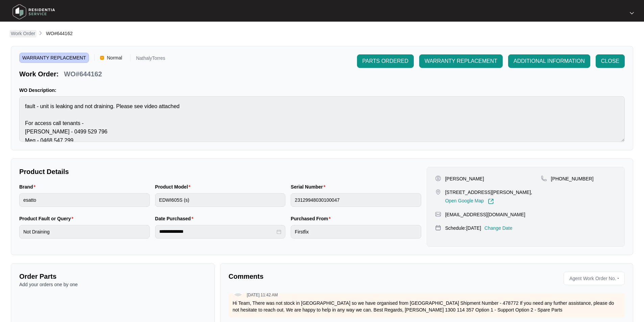 The width and height of the screenshot is (644, 322). What do you see at coordinates (112, 285) in the screenshot?
I see `p: Add your orders one by one` at bounding box center [112, 285].